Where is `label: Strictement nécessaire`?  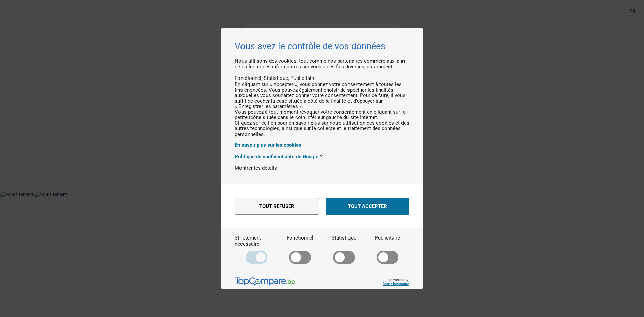
label: Strictement nécessaire is located at coordinates (256, 250).